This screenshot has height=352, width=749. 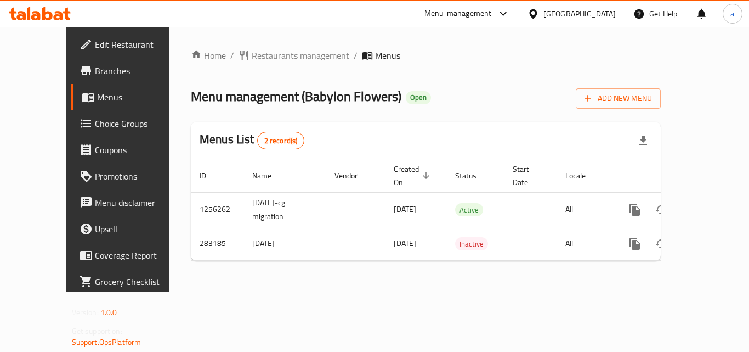 What do you see at coordinates (139, 123) in the screenshot?
I see `span: Choice Groups` at bounding box center [139, 123].